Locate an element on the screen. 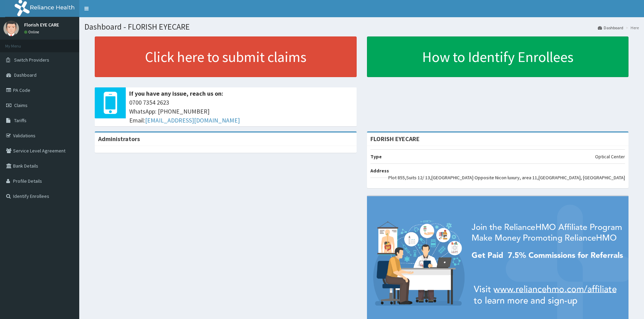 The height and width of the screenshot is (319, 644). b: Type is located at coordinates (376, 157).